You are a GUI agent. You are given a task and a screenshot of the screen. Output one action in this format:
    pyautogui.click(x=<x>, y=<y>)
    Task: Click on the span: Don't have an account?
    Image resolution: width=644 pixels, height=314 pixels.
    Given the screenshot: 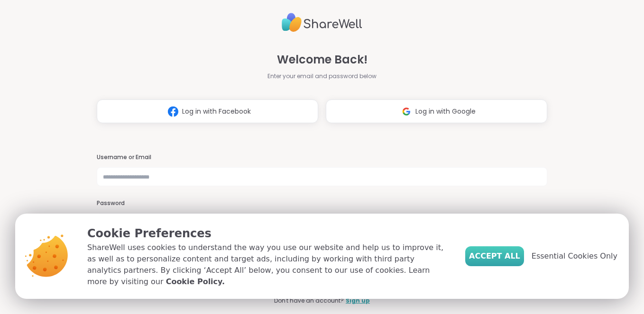 What is the action you would take?
    pyautogui.click(x=309, y=301)
    